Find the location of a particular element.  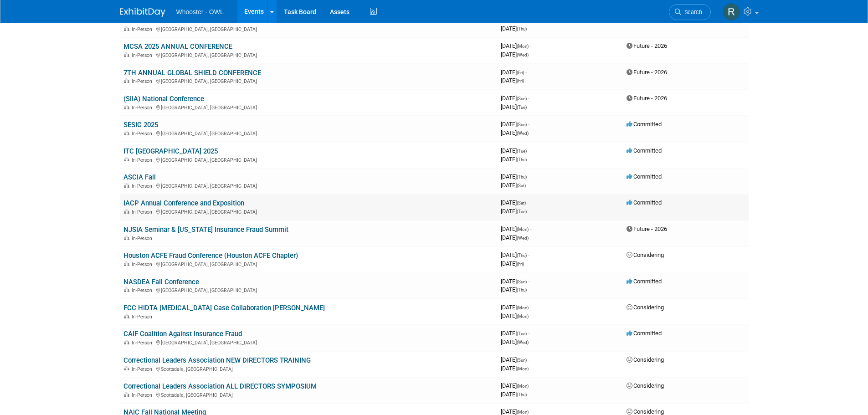

a: 7TH ANNUAL GLOBAL SHIELD CONFERENCE is located at coordinates (192, 73).